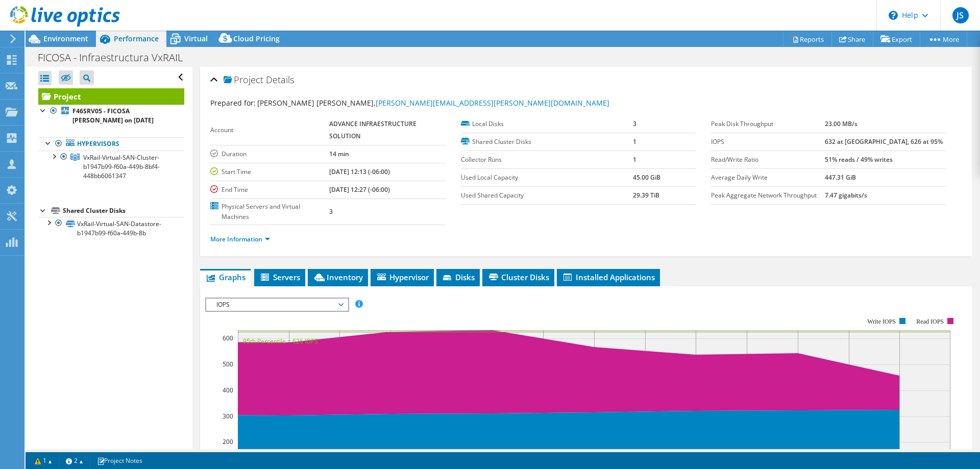 The width and height of the screenshot is (980, 469). What do you see at coordinates (840, 177) in the screenshot?
I see `b: 447.31 GiB` at bounding box center [840, 177].